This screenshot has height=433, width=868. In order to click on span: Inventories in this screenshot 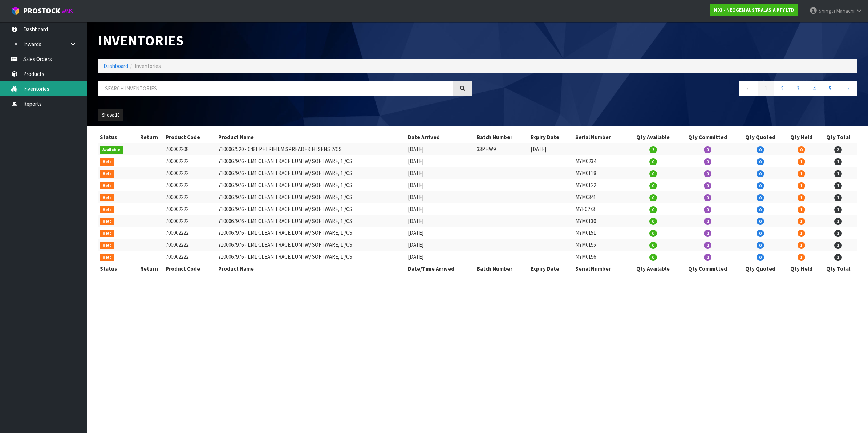, I will do `click(148, 66)`.